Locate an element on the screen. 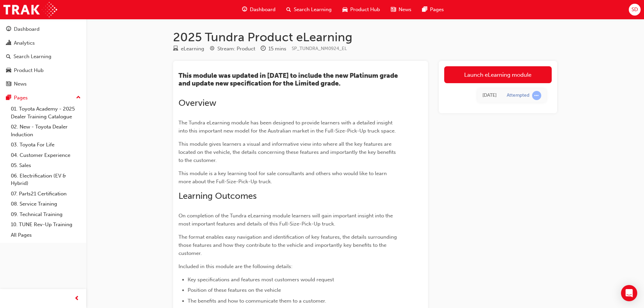  a: 05. Sales is located at coordinates (46, 165).